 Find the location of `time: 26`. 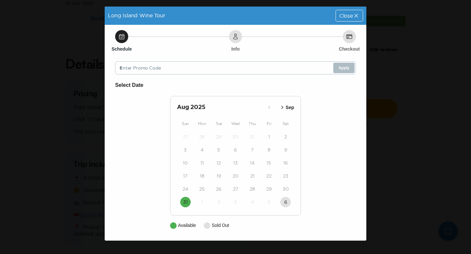

time: 26 is located at coordinates (218, 189).